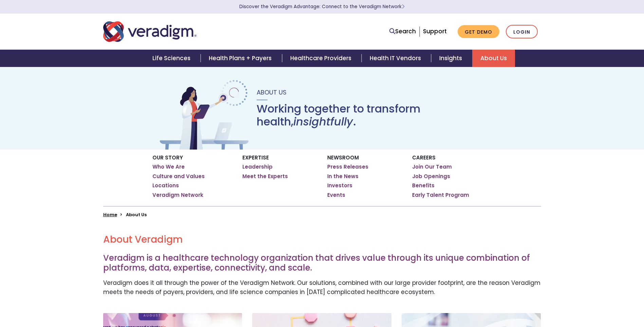 The width and height of the screenshot is (644, 327). Describe the element at coordinates (431, 167) in the screenshot. I see `a: Join Our Team` at that location.